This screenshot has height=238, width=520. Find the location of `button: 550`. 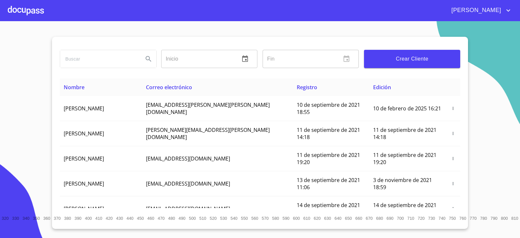

button: 550 is located at coordinates (244, 218).